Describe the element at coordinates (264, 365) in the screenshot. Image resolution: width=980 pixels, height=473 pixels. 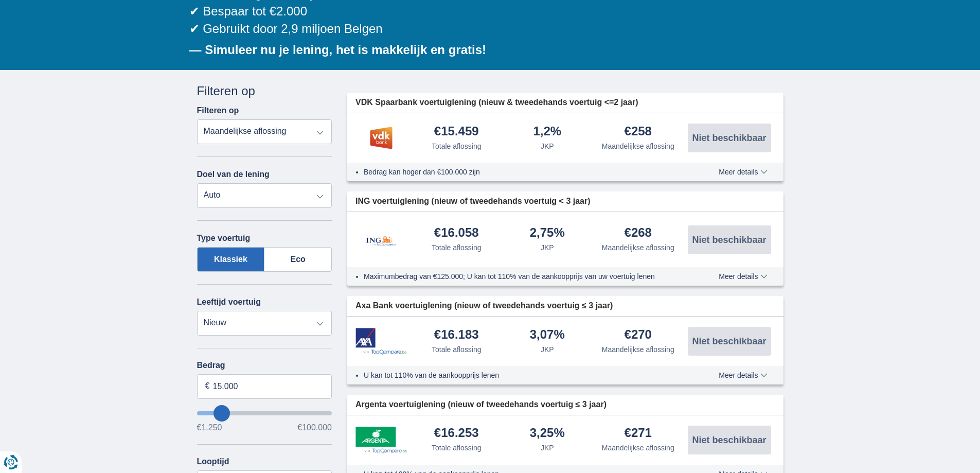
I see `label: Bedrag` at that location.